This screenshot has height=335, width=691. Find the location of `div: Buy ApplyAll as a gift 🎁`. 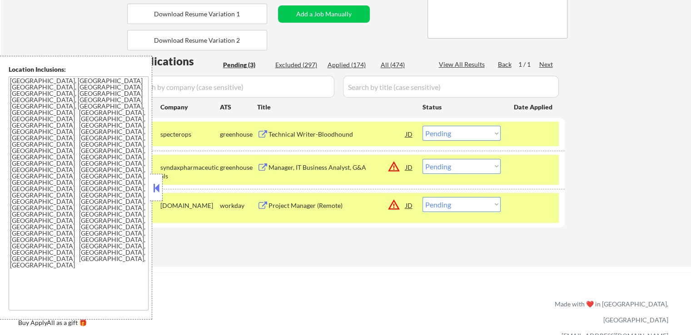

div: Buy ApplyAll as a gift 🎁 is located at coordinates (64, 323).